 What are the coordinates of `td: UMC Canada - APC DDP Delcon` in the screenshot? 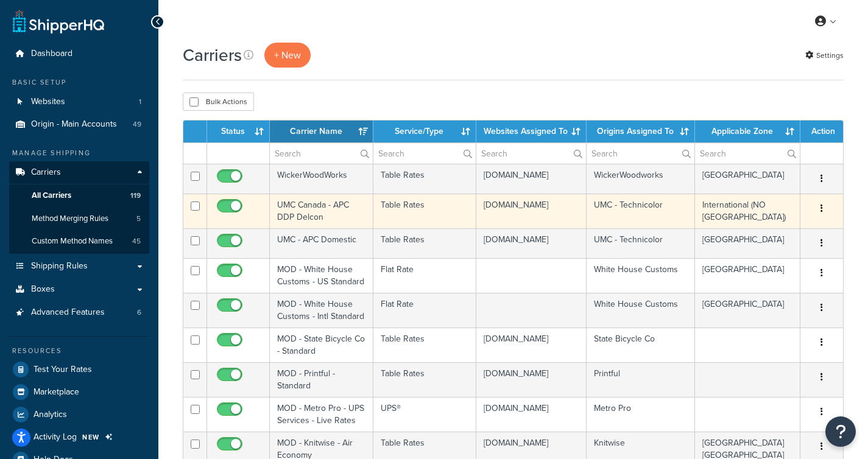 It's located at (322, 210).